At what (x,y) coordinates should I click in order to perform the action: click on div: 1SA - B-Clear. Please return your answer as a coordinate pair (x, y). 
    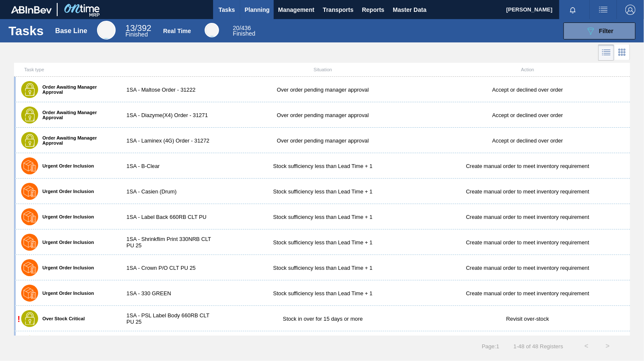
    Looking at the image, I should click on (170, 165).